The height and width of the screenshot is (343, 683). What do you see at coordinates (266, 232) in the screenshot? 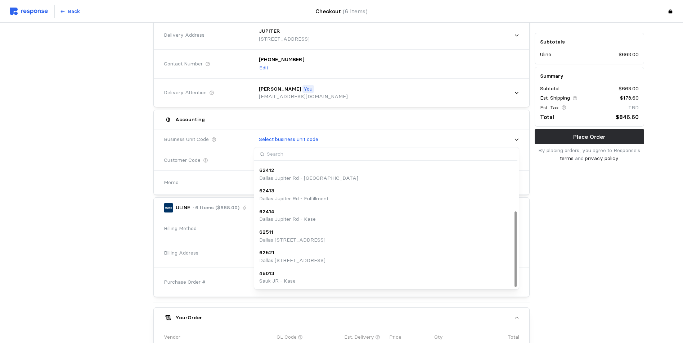
I see `p: 62511` at bounding box center [266, 232].